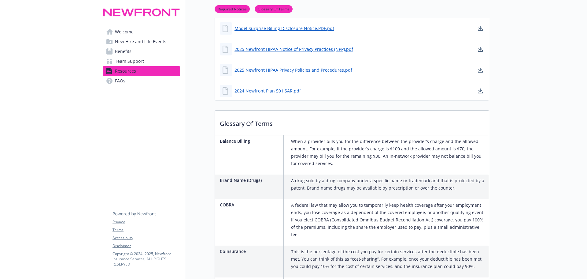 The image size is (587, 279). What do you see at coordinates (389, 259) in the screenshot?
I see `p: This is the percentage of the cost you pay for certain services after the deductible has been met...` at bounding box center [389, 259].